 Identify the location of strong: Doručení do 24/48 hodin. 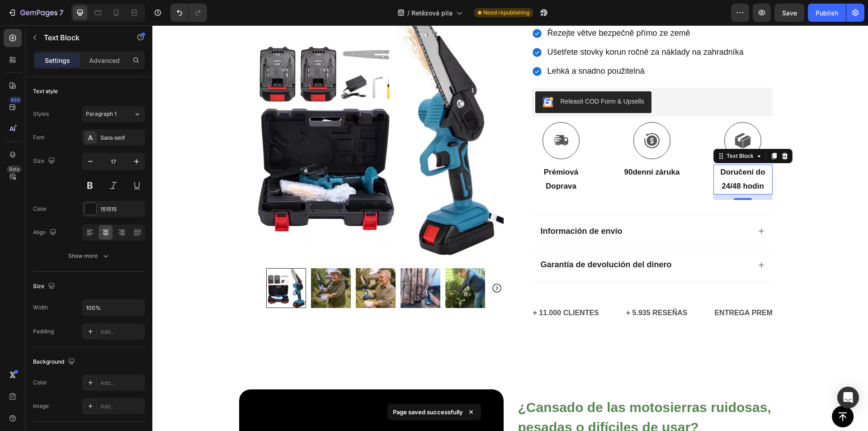
(590, 154).